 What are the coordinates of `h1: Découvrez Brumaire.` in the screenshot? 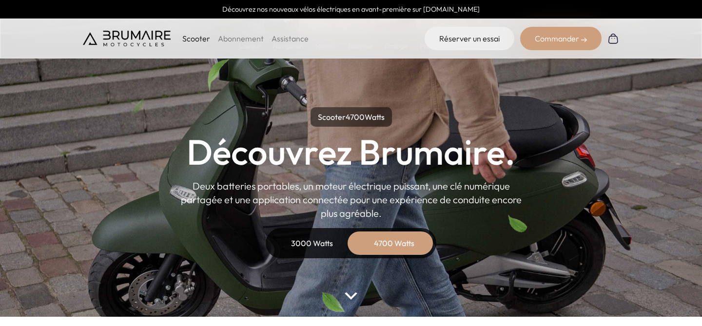 It's located at (351, 152).